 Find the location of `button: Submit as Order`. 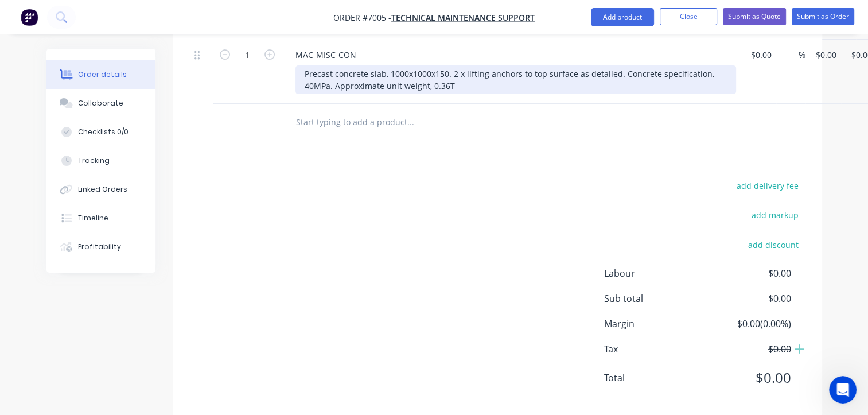

button: Submit as Order is located at coordinates (822, 16).